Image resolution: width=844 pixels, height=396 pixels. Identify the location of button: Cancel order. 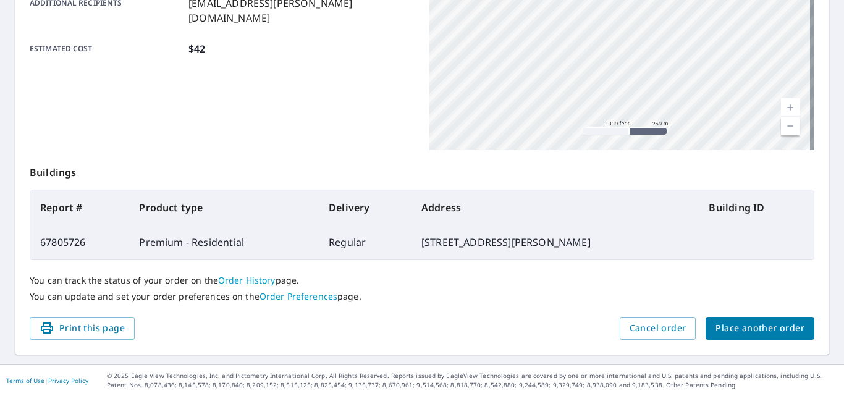
(658, 328).